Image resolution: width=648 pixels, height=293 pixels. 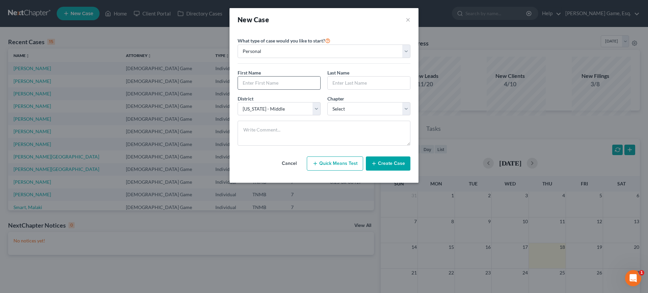 I want to click on button: Create Case, so click(x=388, y=164).